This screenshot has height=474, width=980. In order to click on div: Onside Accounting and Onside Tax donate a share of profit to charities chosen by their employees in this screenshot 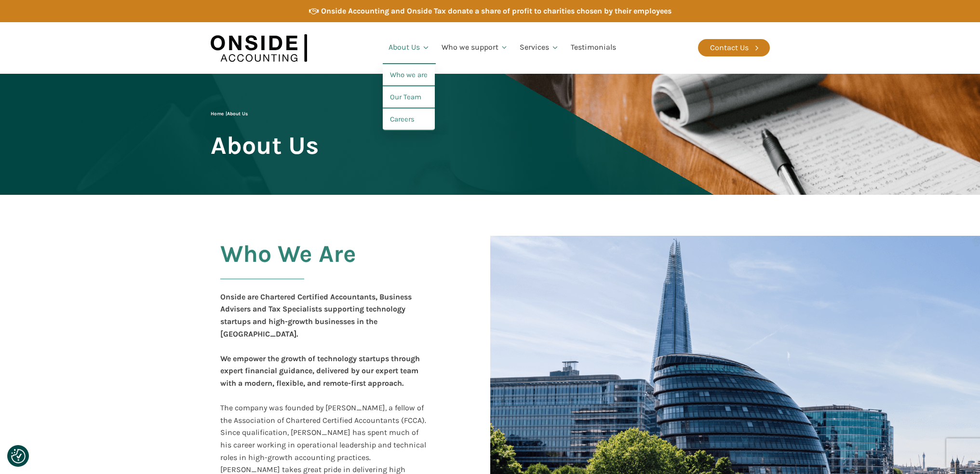, I will do `click(496, 11)`.